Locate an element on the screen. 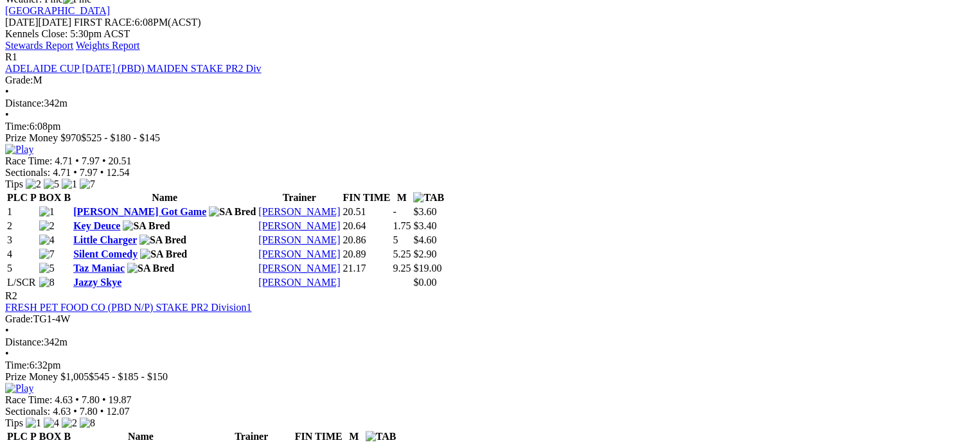 Image resolution: width=980 pixels, height=445 pixels. td: 2 is located at coordinates (22, 226).